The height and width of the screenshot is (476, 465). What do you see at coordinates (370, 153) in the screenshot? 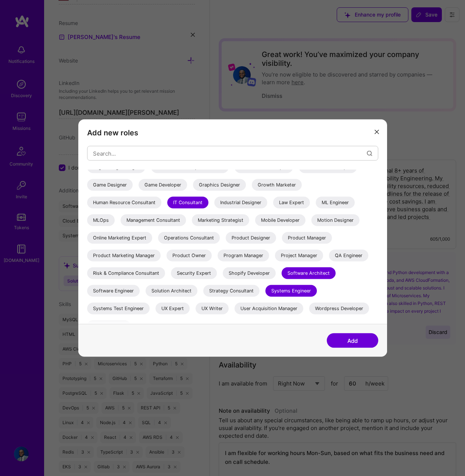
I see `i: icon Search` at bounding box center [370, 153].